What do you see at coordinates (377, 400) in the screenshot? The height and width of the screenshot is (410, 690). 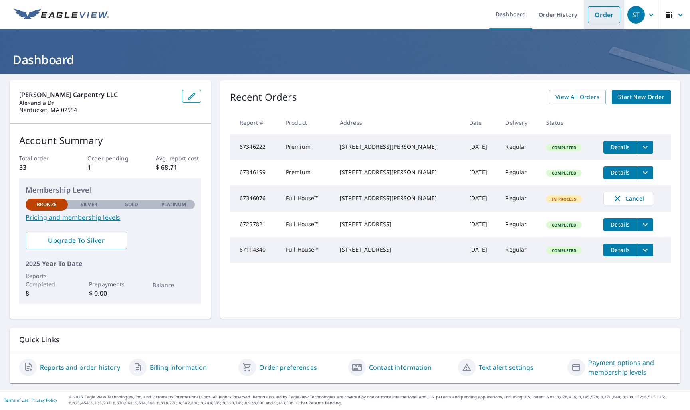 I see `p: © 2025 Eagle View Technologies, Inc. and Pictometry International Corp. All Rights Reserved. Repo...` at bounding box center [377, 400].